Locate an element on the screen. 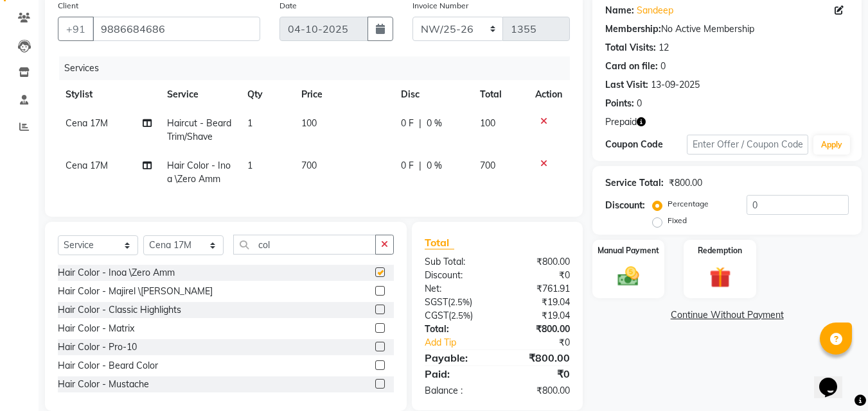 This screenshot has height=411, width=868. img: _cash.svg is located at coordinates (628, 276).